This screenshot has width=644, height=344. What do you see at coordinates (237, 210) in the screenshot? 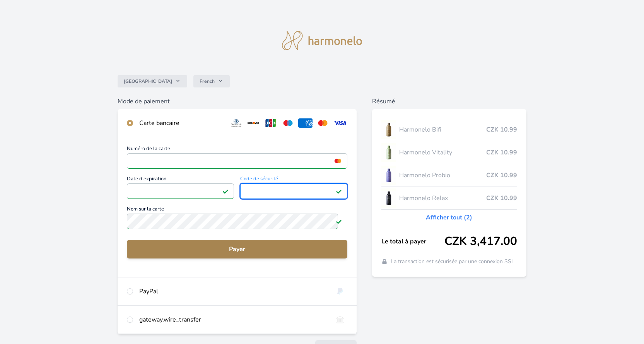
I see `span: Nom sur la carte` at bounding box center [237, 210].